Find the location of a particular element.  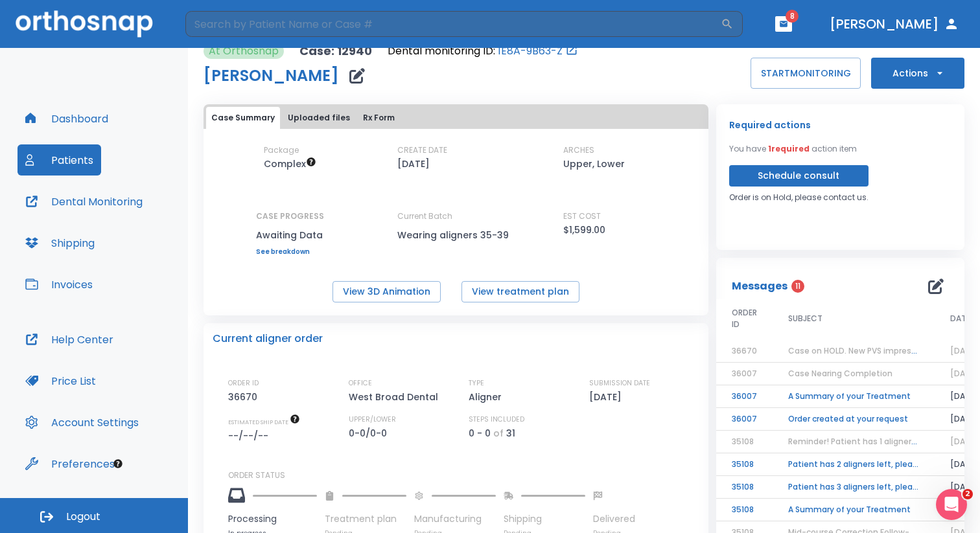

span: 35108 is located at coordinates (742, 441).